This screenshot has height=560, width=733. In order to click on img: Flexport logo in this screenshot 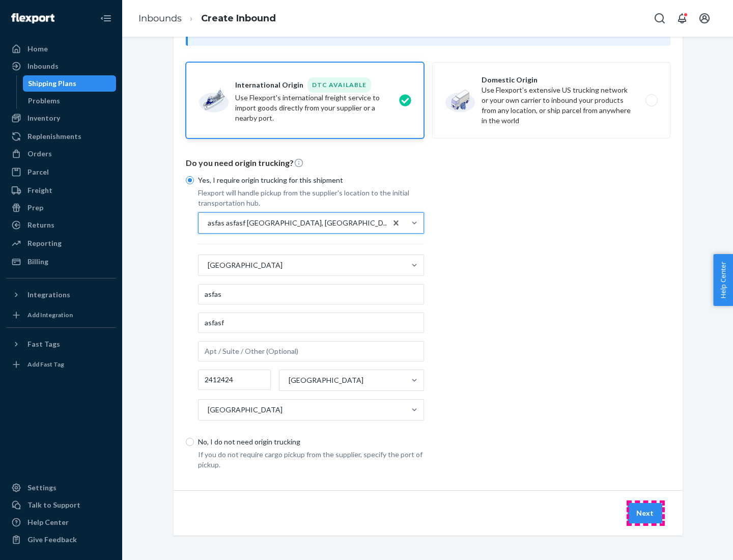, I will do `click(33, 18)`.